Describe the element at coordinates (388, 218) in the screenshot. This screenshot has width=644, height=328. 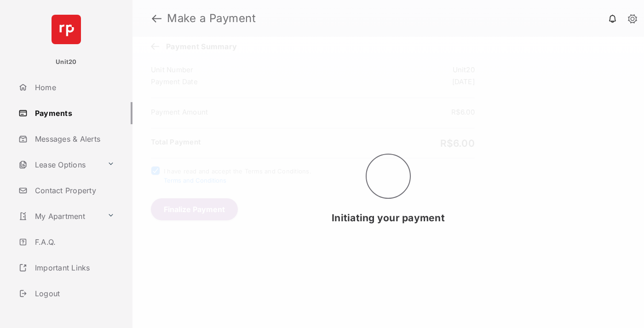
I see `span: Initiating your payment` at that location.